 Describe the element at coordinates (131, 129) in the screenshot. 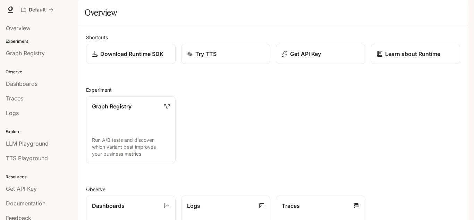

I see `a: Graph RegistryRun A/B tests and discover which variant best improves your business metrics` at that location.